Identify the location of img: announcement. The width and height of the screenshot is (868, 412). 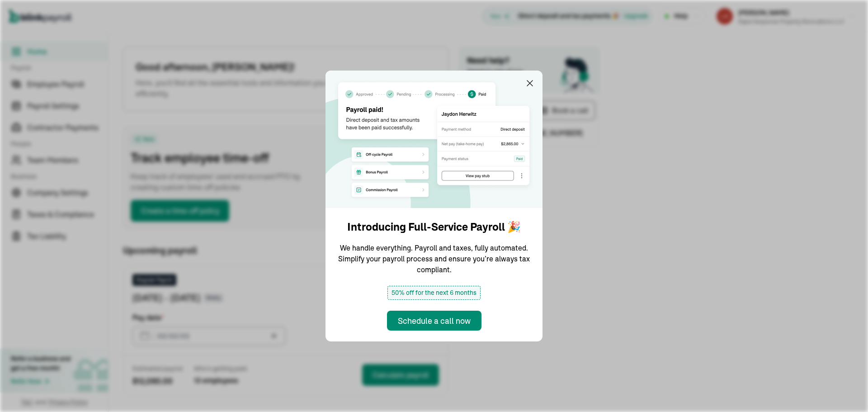
(434, 139).